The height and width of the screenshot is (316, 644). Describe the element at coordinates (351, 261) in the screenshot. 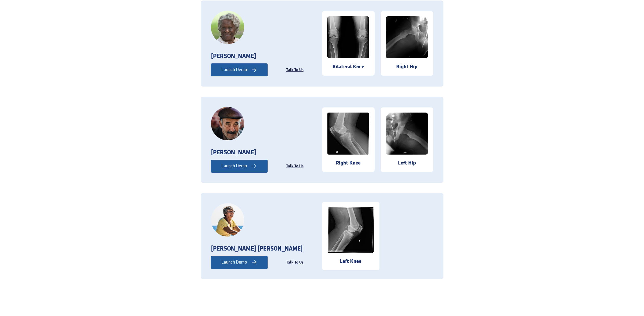

I see `div: Left Knee` at that location.